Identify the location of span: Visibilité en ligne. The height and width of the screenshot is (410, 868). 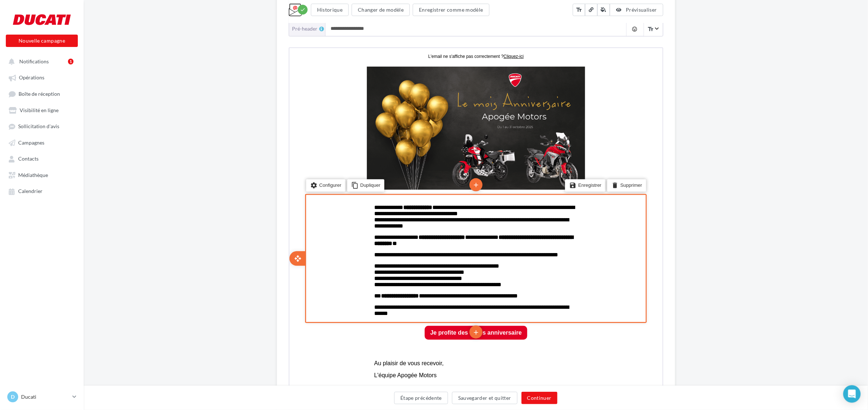
(39, 110).